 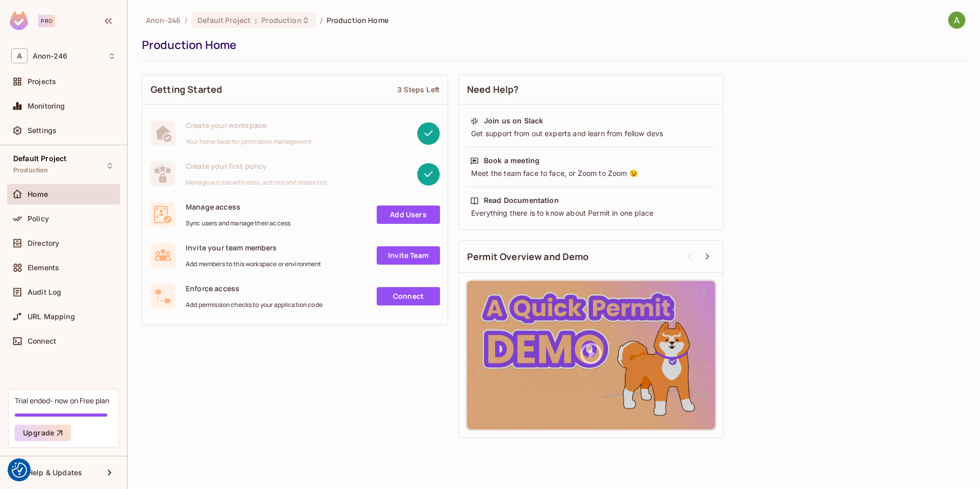 What do you see at coordinates (45, 292) in the screenshot?
I see `span: Audit Log` at bounding box center [45, 292].